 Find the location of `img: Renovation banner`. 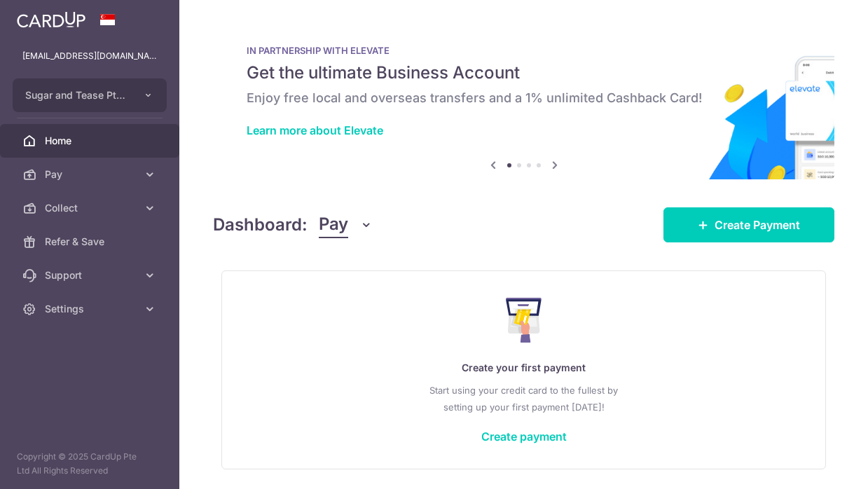

img: Renovation banner is located at coordinates (523, 101).